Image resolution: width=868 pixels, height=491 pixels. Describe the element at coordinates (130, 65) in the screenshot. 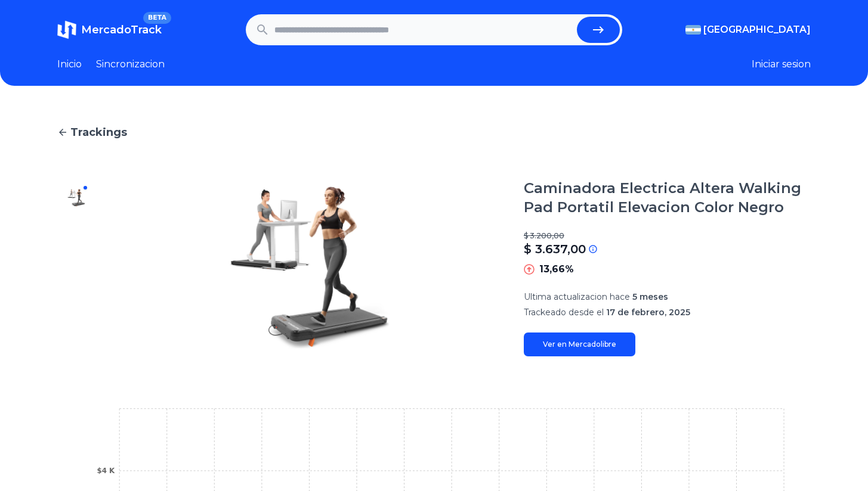

I see `a: Sincronizacion` at that location.